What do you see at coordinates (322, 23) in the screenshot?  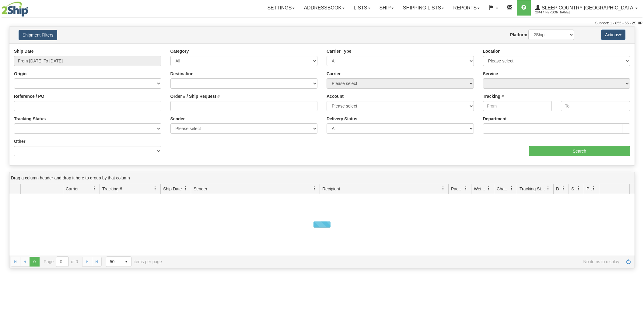 I see `div: Support: 1 - 855 - 55 - 2SHIP` at bounding box center [322, 23].